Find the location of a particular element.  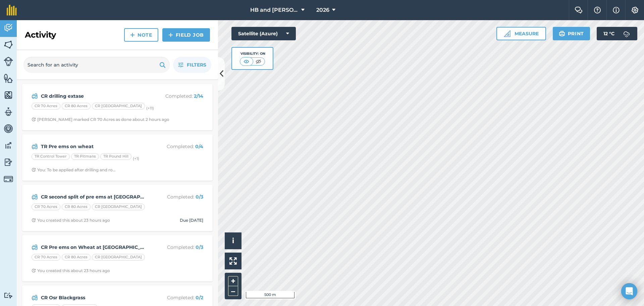

img: A question mark icon is located at coordinates (597, 10).